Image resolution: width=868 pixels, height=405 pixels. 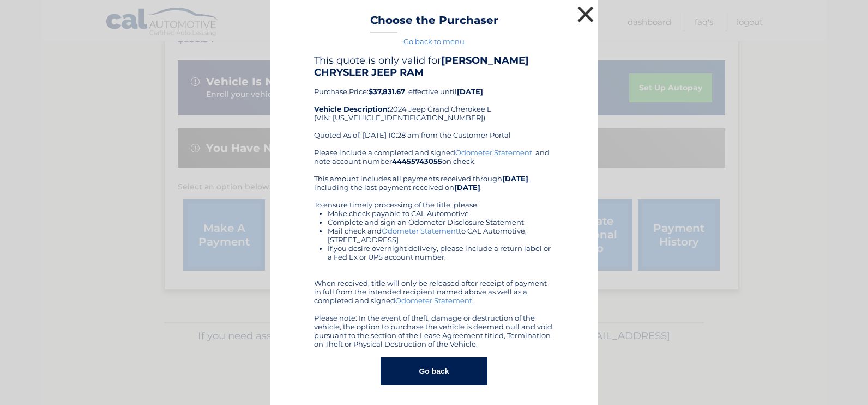 I want to click on h3: Choose the Purchaser, so click(x=434, y=23).